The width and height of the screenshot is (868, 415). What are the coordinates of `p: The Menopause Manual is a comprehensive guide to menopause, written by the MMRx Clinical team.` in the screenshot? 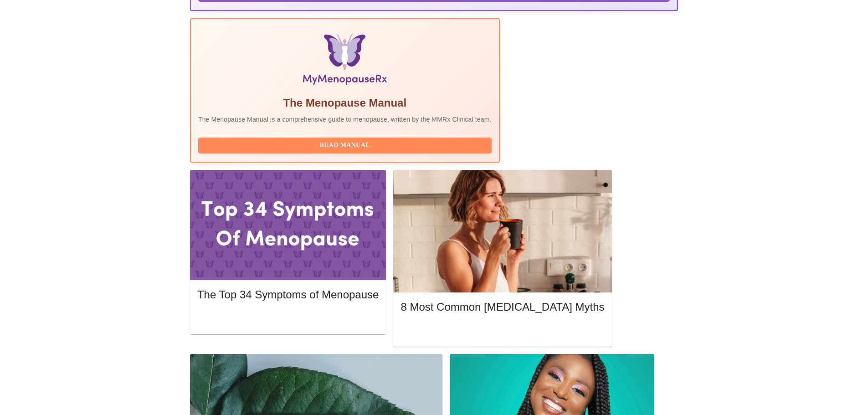 It's located at (345, 119).